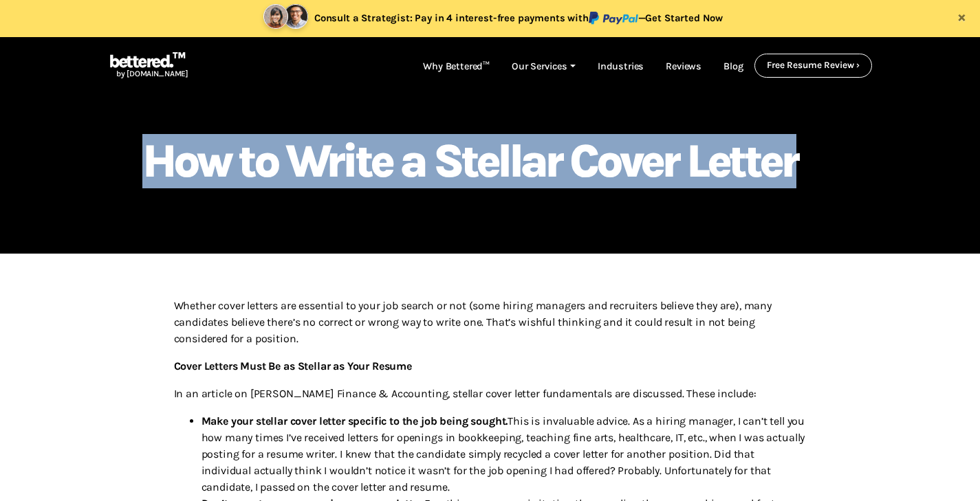  Describe the element at coordinates (456, 67) in the screenshot. I see `a: Why Bettered™` at that location.